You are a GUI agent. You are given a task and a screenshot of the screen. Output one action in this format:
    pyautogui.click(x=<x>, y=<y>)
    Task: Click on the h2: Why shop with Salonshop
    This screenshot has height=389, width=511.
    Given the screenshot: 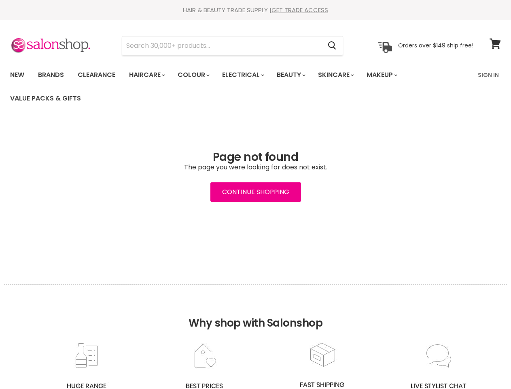 What is the action you would take?
    pyautogui.click(x=255, y=313)
    